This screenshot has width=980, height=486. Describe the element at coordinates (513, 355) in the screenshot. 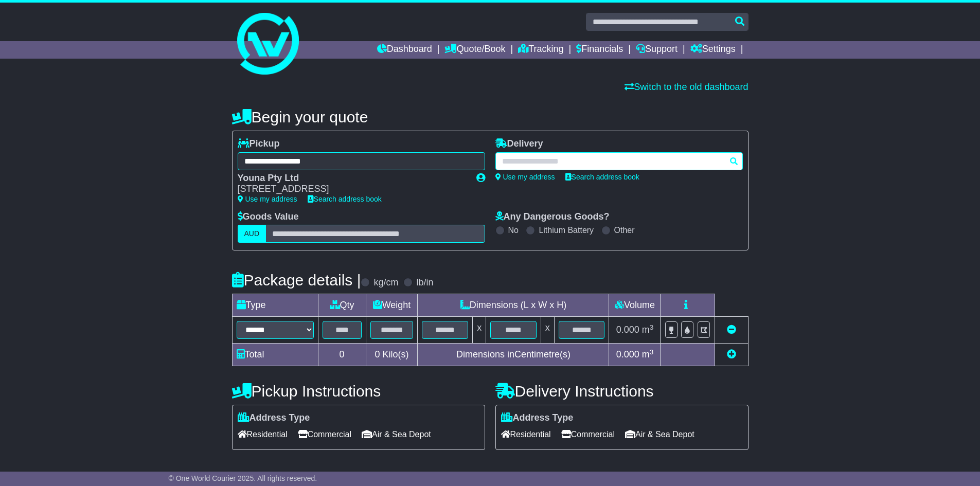

I see `td: Dimensions in Centimetre(s)` at that location.